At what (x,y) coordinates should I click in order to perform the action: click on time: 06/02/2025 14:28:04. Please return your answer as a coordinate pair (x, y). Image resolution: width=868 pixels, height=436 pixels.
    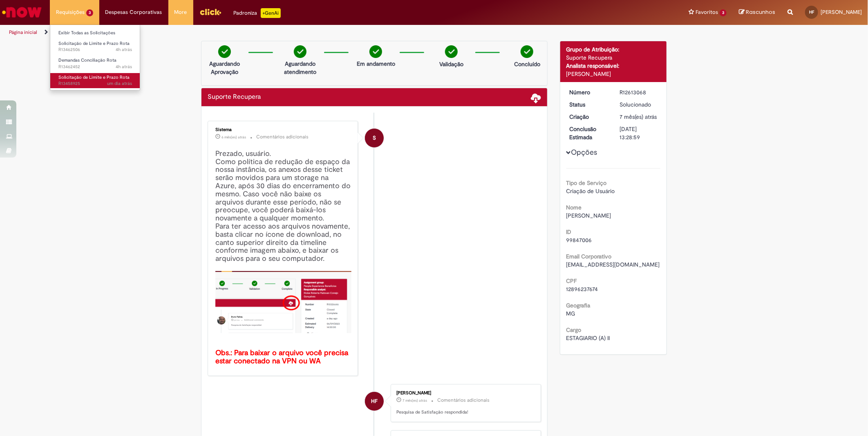
    Looking at the image, I should click on (415, 400).